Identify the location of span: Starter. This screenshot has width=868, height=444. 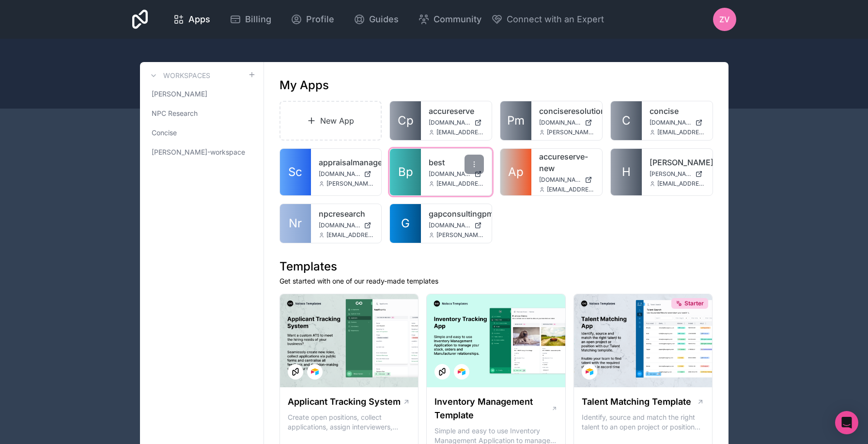
(695, 304).